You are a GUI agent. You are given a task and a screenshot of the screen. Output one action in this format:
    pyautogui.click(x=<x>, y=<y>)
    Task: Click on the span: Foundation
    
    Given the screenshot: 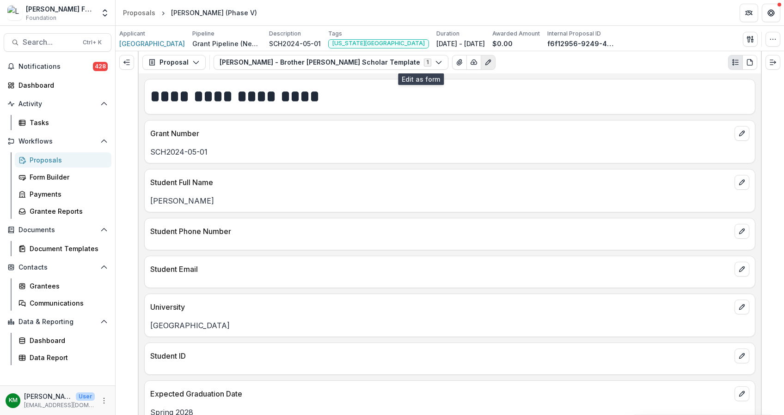 What is the action you would take?
    pyautogui.click(x=41, y=18)
    